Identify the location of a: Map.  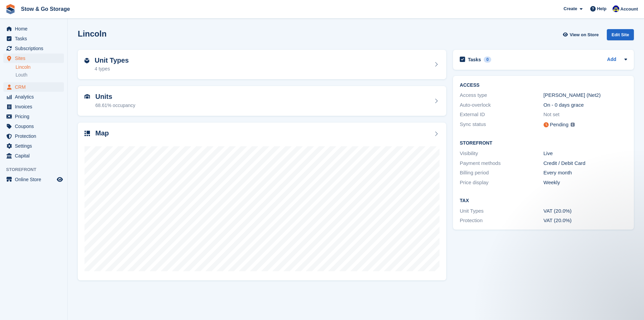
(262, 202).